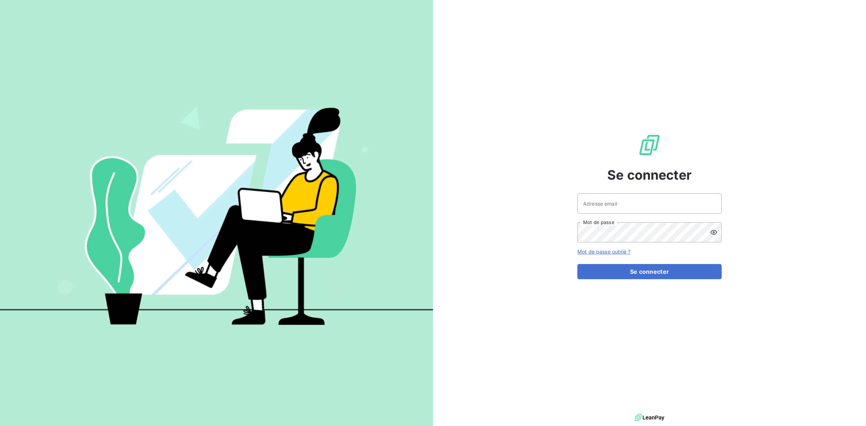 Image resolution: width=866 pixels, height=426 pixels. I want to click on span: Se connecter, so click(650, 175).